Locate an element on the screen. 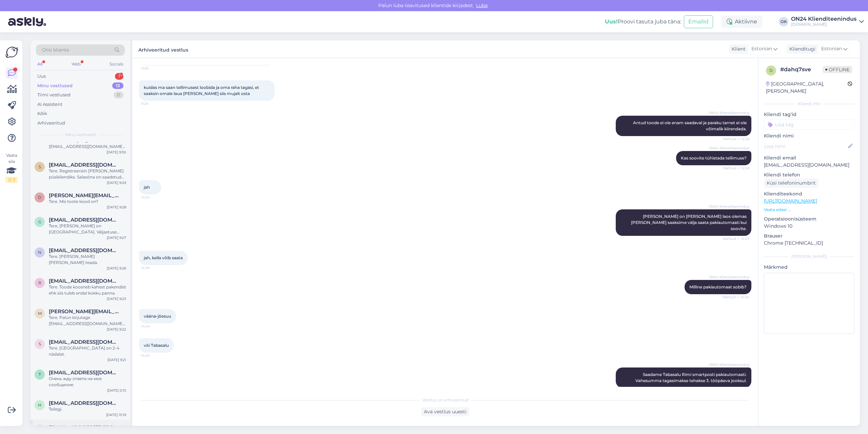 Image resolution: width=868 pixels, height=434 pixels. label: Arhiveeritud vestlus is located at coordinates (163, 49).